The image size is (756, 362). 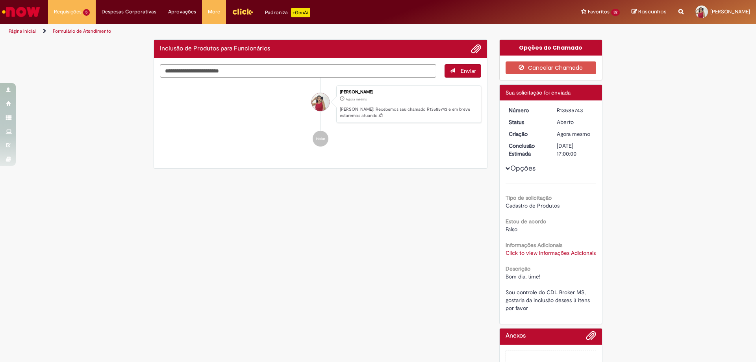 I want to click on span: Despesas Corporativas, so click(x=129, y=12).